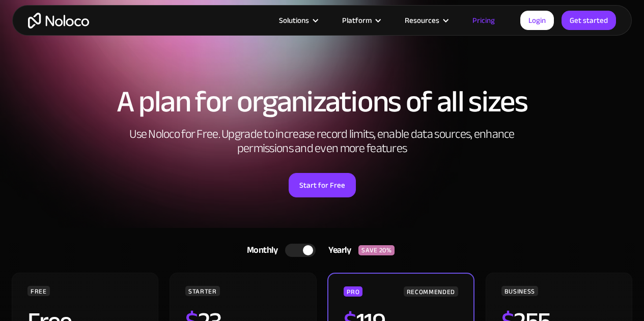 The image size is (644, 321). I want to click on div: PRO, so click(353, 292).